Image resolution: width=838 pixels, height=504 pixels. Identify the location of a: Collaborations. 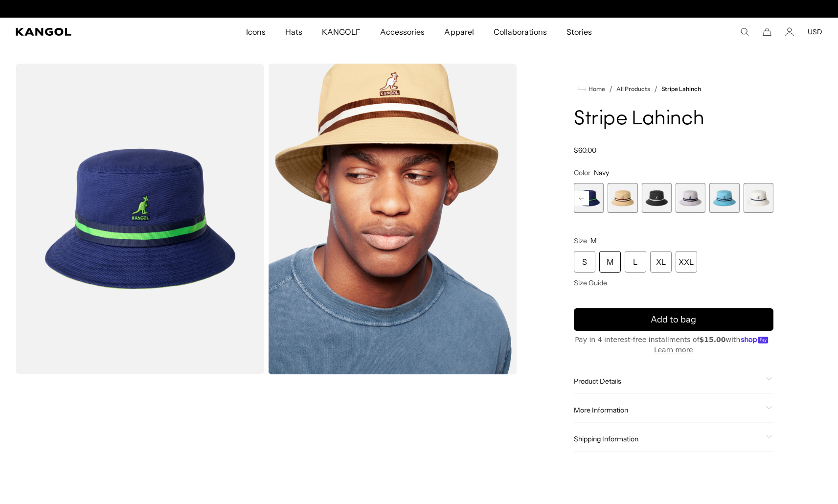
(520, 32).